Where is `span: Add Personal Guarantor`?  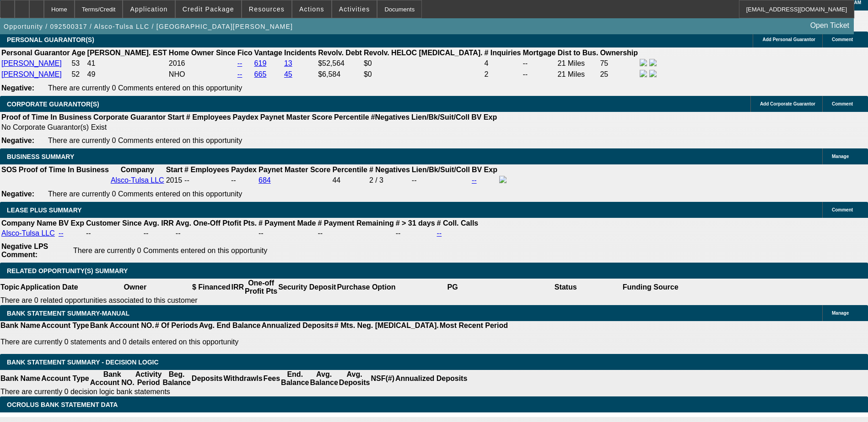
span: Add Personal Guarantor is located at coordinates (789, 39).